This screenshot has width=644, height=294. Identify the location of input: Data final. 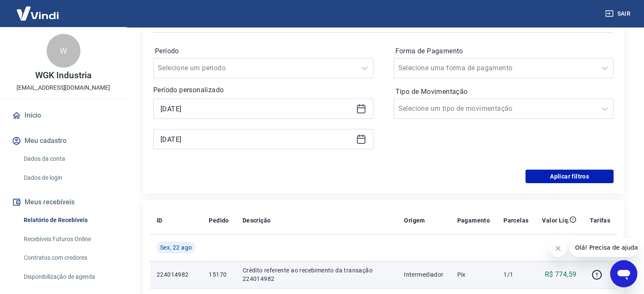
(257, 139).